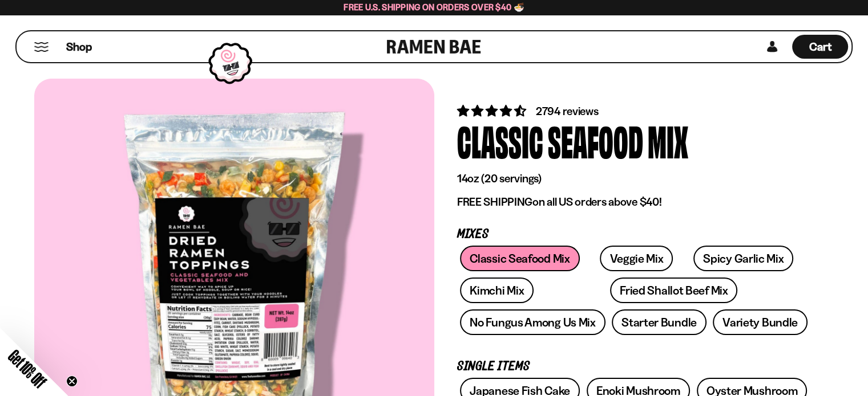  I want to click on button: Close teaser, so click(72, 381).